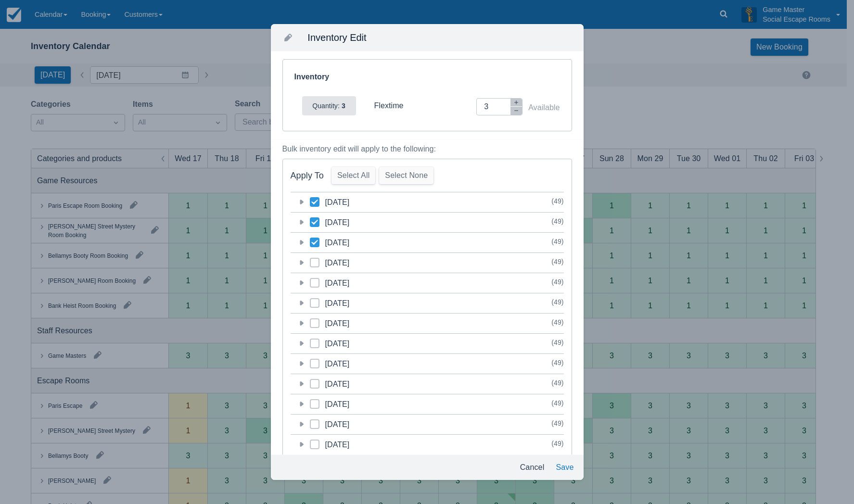  I want to click on strong: 3, so click(342, 106).